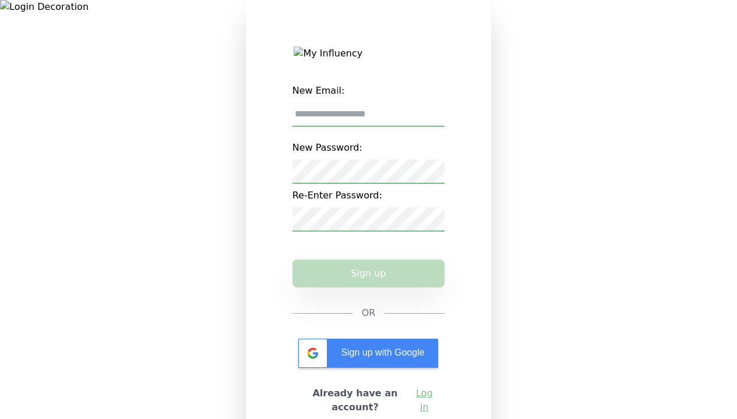 Image resolution: width=737 pixels, height=419 pixels. I want to click on div: Sign up with Google, so click(368, 353).